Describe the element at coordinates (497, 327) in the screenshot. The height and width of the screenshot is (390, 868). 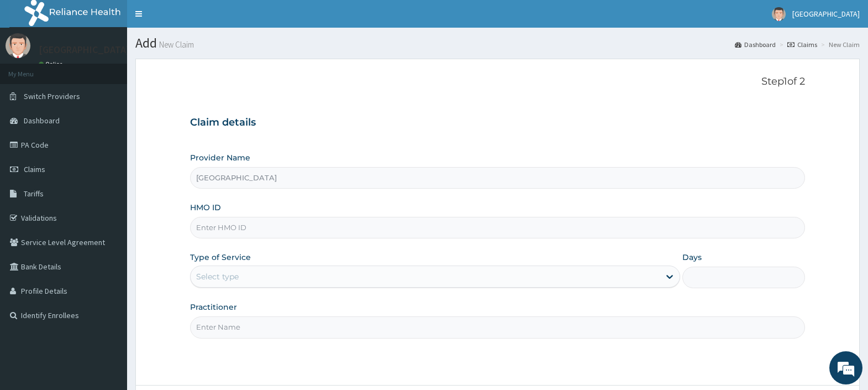
I see `input: Enter Name` at that location.